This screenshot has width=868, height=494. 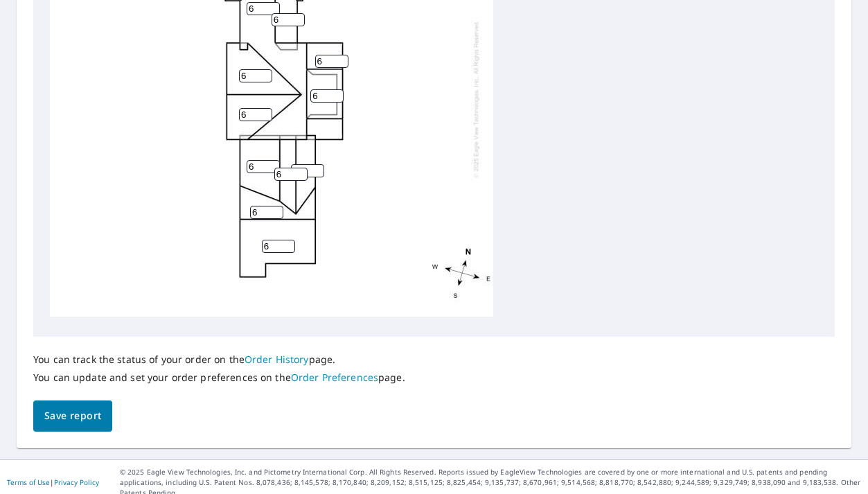 What do you see at coordinates (219, 359) in the screenshot?
I see `p: You can track the status of your order on the page.` at bounding box center [219, 359].